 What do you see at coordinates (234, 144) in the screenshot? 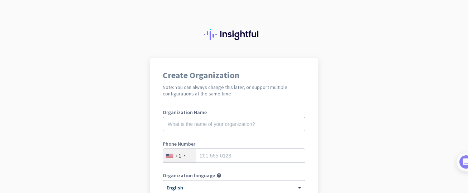
I see `label: Phone Number` at bounding box center [234, 144].